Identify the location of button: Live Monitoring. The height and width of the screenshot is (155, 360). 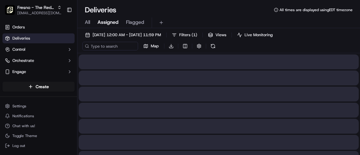
(255, 35).